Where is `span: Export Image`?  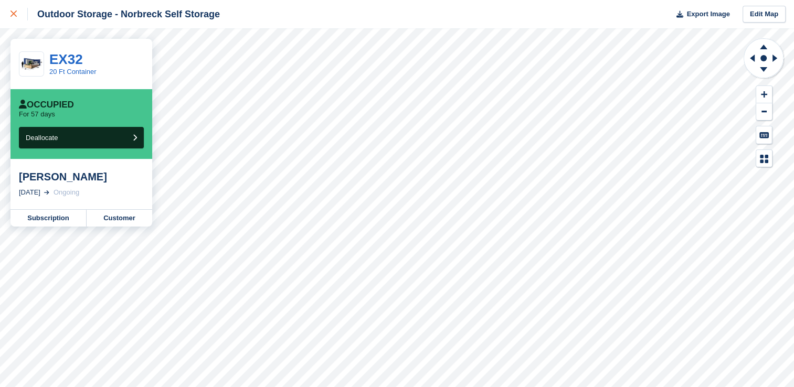
span: Export Image is located at coordinates (708, 14).